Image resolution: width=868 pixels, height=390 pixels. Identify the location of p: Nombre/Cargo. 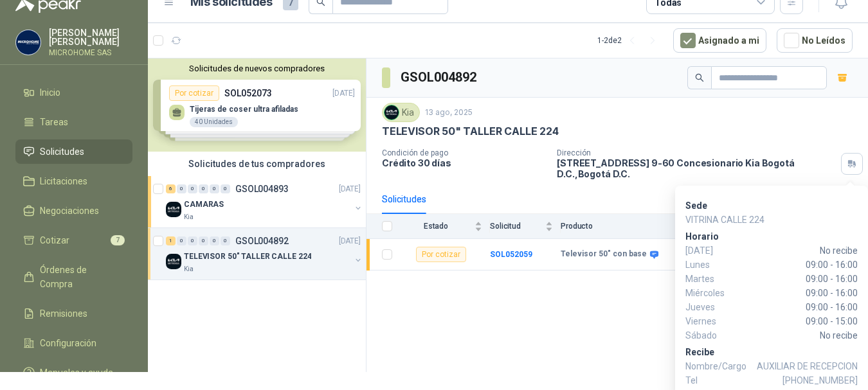
(772, 366).